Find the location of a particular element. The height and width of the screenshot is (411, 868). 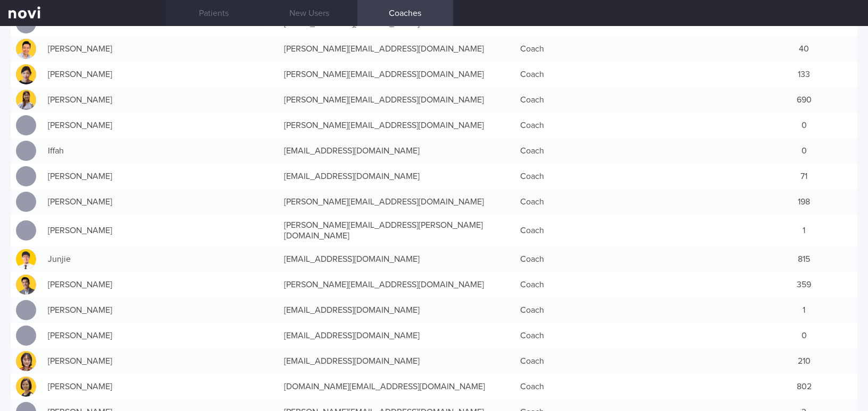

div: Iffah is located at coordinates (161, 151).